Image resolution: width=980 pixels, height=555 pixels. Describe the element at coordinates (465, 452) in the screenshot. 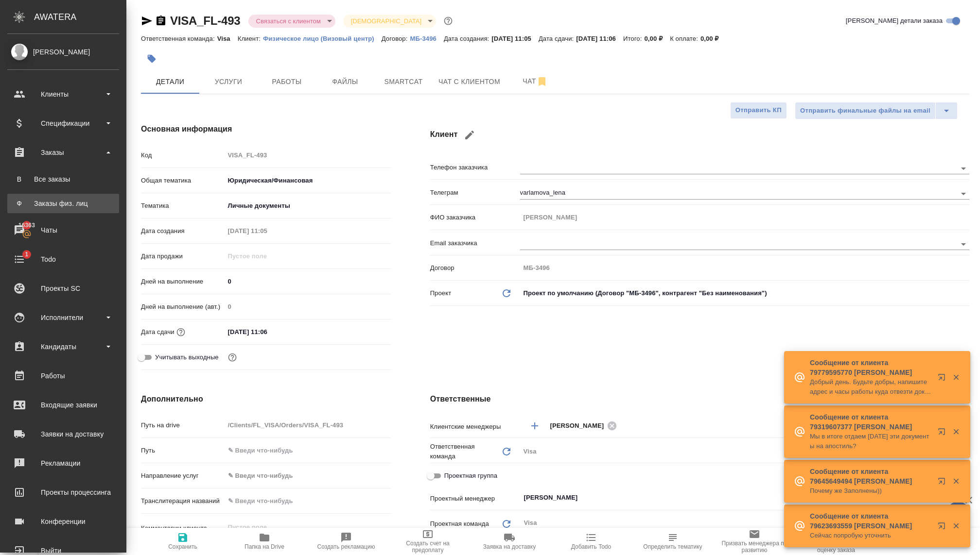

I see `p: Ответственная команда` at that location.